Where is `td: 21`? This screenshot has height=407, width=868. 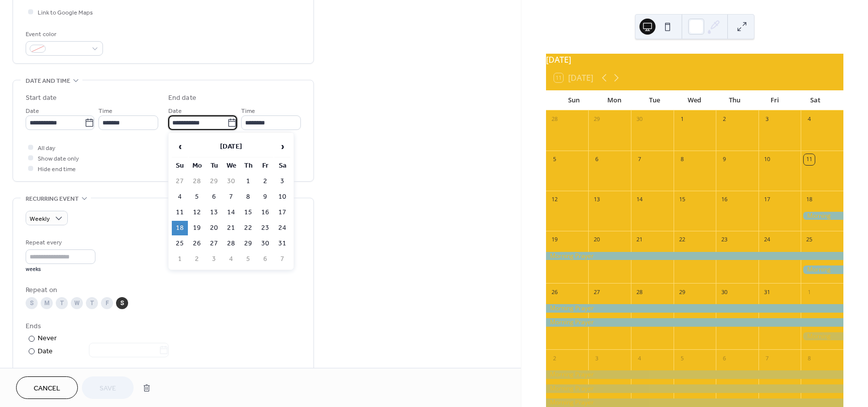 td: 21 is located at coordinates (231, 228).